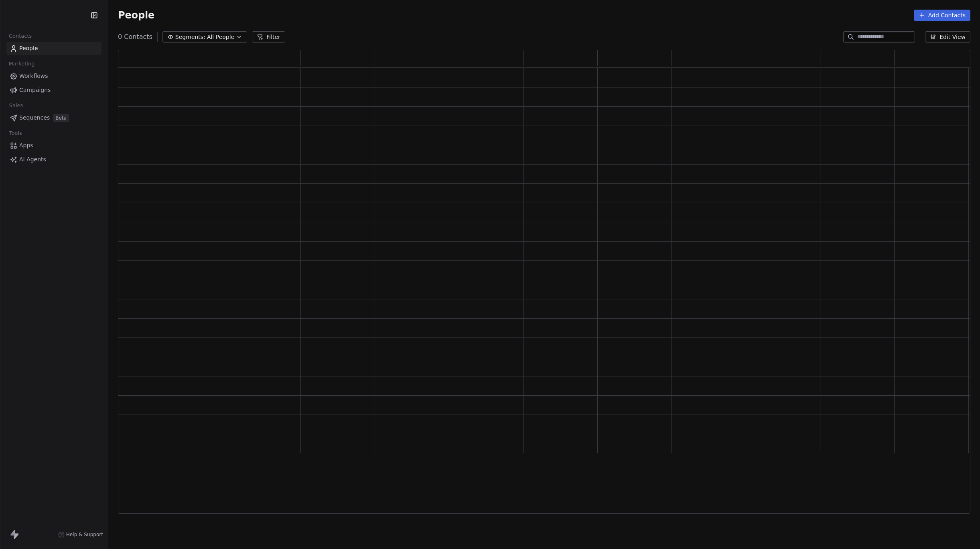 Image resolution: width=980 pixels, height=549 pixels. Describe the element at coordinates (54, 76) in the screenshot. I see `a: Workflows` at that location.